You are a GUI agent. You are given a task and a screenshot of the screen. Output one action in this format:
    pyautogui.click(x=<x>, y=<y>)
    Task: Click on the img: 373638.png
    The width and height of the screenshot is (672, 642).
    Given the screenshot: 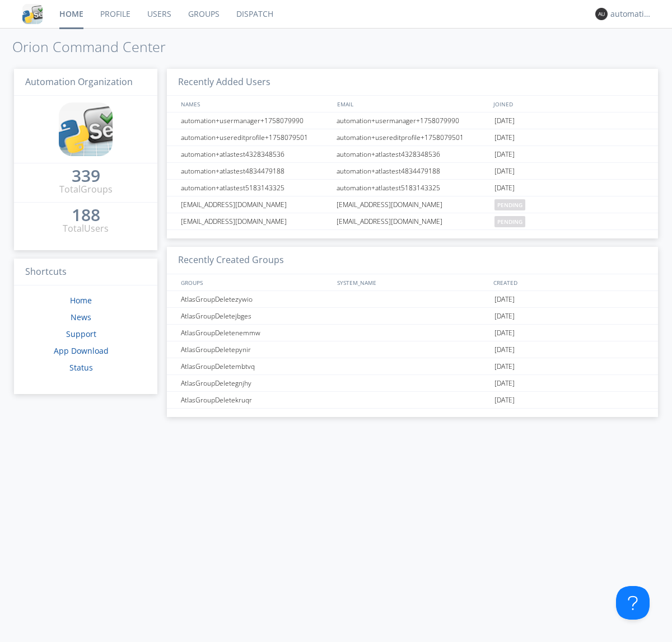 What is the action you would take?
    pyautogui.click(x=601, y=14)
    